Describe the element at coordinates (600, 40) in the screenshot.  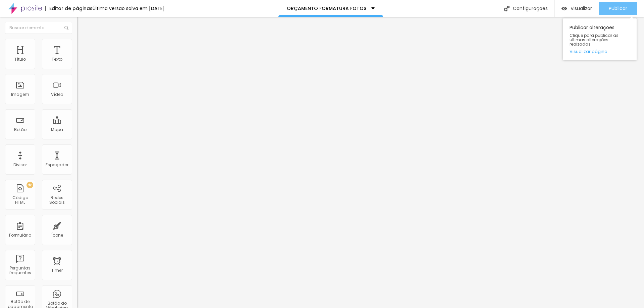
I see `span: Clique para publicar as ultimas alterações reaizadas` at that location.